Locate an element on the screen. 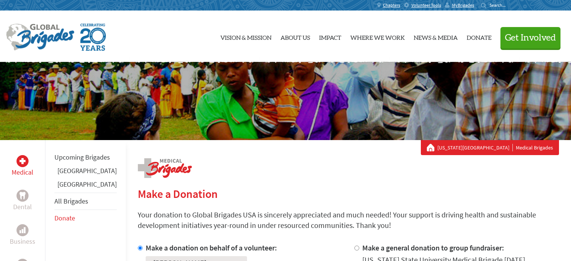  a: Impact is located at coordinates (330, 36).